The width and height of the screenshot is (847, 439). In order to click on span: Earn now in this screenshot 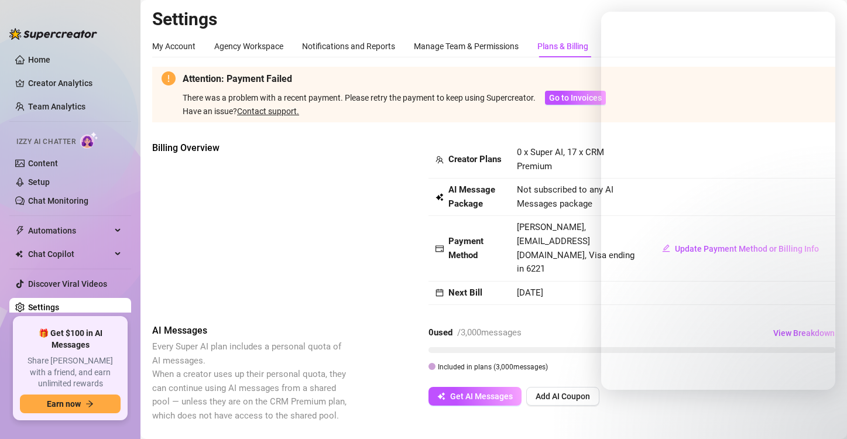, I will do `click(64, 404)`.